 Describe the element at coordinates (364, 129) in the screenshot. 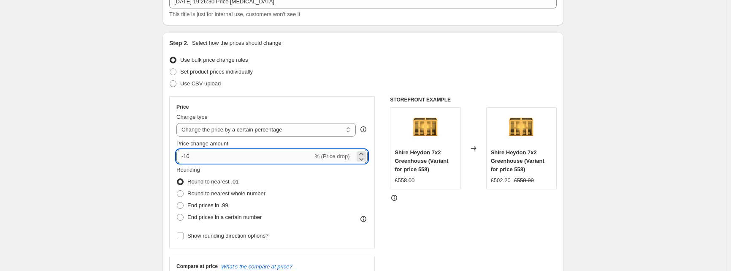

I see `div: help` at that location.